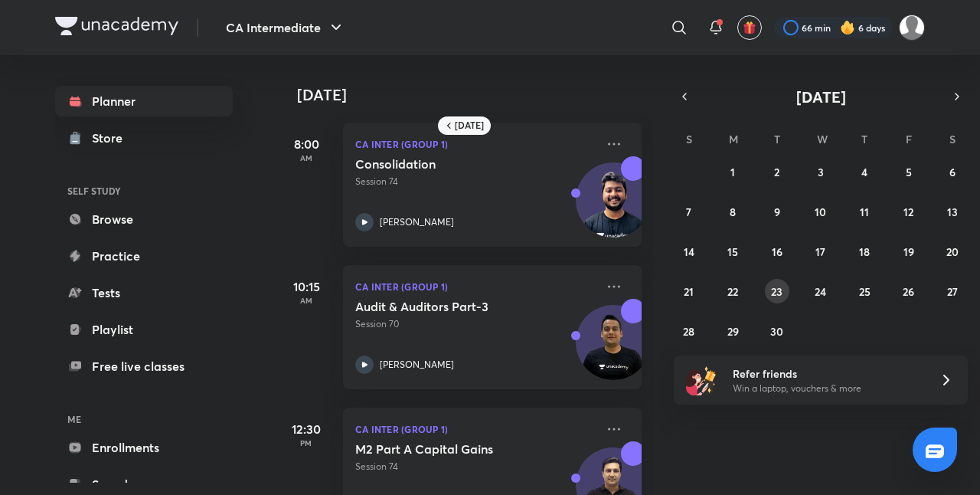 This screenshot has width=980, height=495. I want to click on p: Session 70, so click(476, 324).